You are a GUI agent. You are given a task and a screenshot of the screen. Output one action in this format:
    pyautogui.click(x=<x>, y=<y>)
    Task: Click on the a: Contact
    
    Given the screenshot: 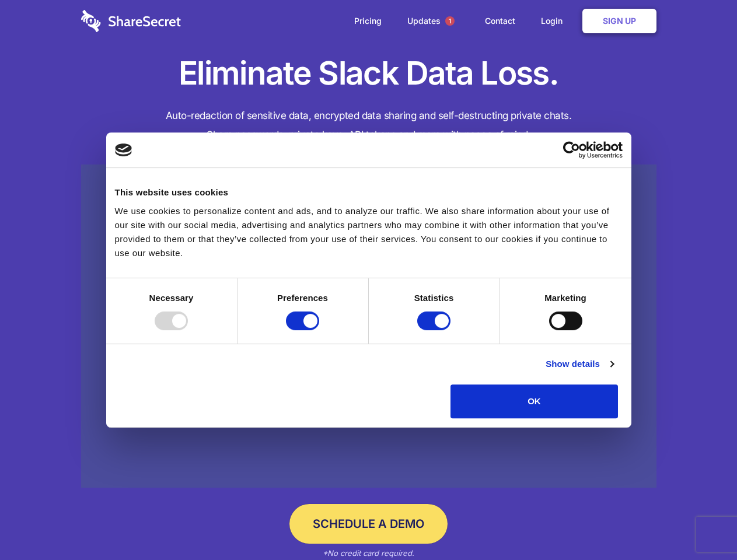 What is the action you would take?
    pyautogui.click(x=500, y=21)
    